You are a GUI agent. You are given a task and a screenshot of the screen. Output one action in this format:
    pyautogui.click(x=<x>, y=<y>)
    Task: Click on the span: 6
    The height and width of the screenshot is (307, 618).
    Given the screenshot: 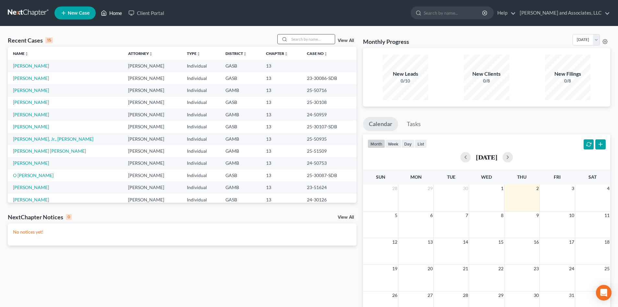 What is the action you would take?
    pyautogui.click(x=432, y=215)
    